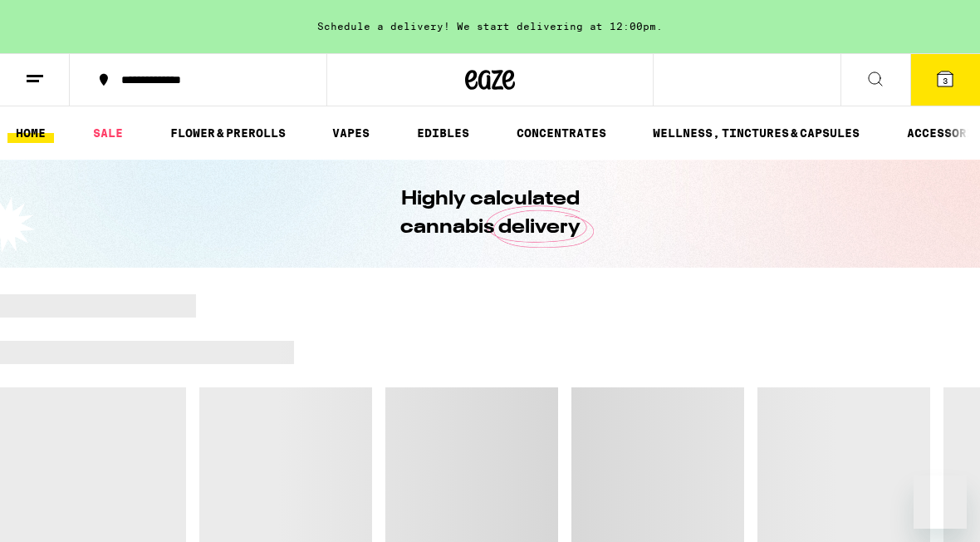  What do you see at coordinates (945, 81) in the screenshot?
I see `span: 3` at bounding box center [945, 81].